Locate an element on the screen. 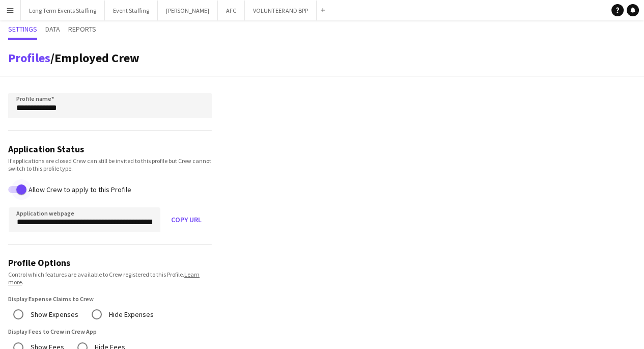 The height and width of the screenshot is (349, 644). span: Reports is located at coordinates (82, 29).